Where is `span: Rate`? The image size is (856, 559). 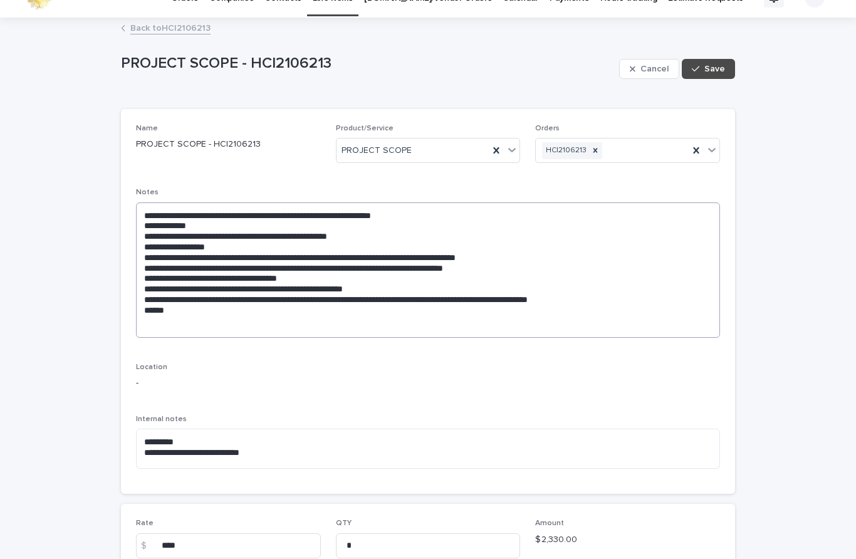
span: Rate is located at coordinates (145, 523).